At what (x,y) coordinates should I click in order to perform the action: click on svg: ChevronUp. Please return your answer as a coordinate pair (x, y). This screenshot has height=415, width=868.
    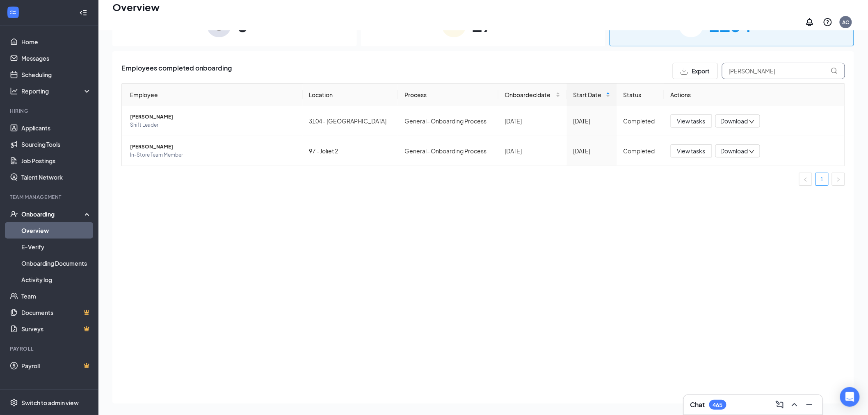
    Looking at the image, I should click on (794, 405).